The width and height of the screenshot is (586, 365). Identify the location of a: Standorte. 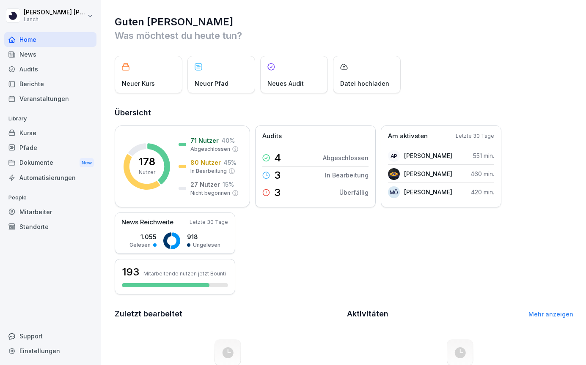
(50, 227).